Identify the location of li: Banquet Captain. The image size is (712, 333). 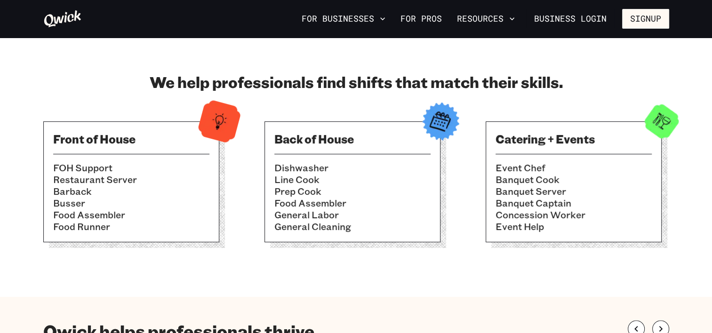
(574, 203).